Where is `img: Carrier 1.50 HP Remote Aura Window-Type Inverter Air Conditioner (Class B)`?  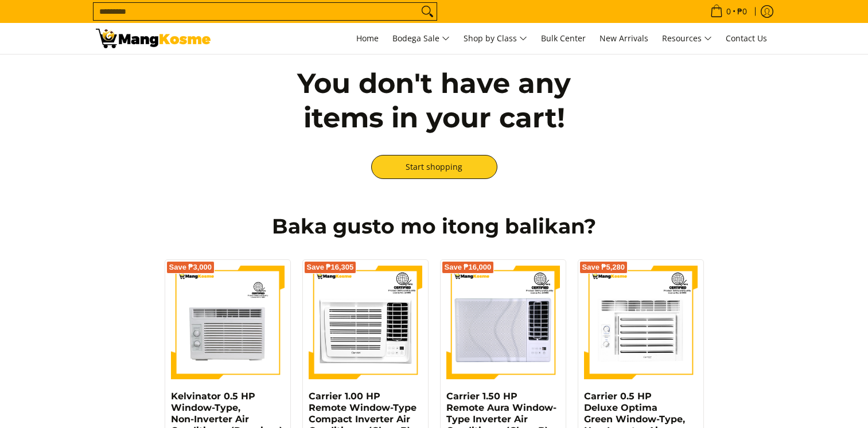 img: Carrier 1.50 HP Remote Aura Window-Type Inverter Air Conditioner (Class B) is located at coordinates (503, 323).